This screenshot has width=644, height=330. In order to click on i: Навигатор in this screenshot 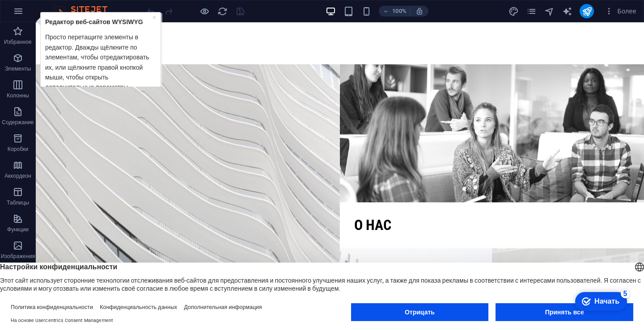, I will do `click(549, 11)`.